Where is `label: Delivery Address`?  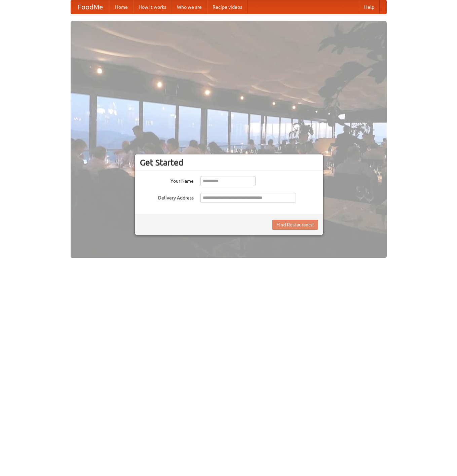
label: Delivery Address is located at coordinates (167, 197).